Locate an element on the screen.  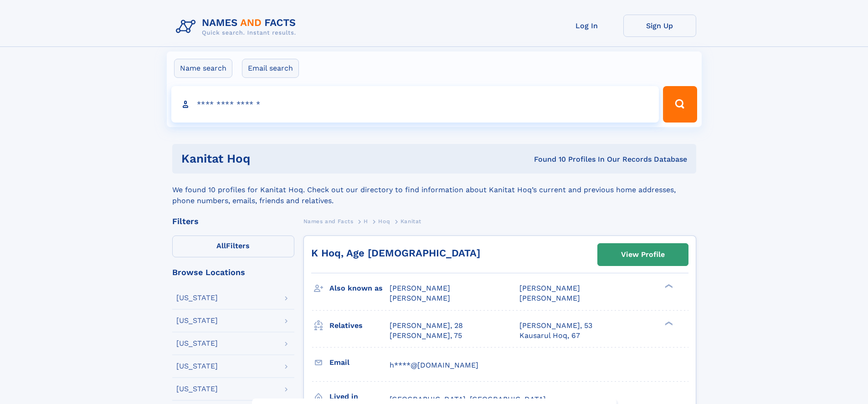
span: Hoq is located at coordinates (384, 221).